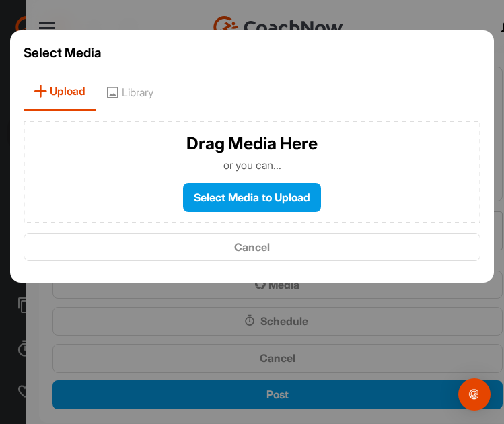  Describe the element at coordinates (251, 247) in the screenshot. I see `span: Cancel` at that location.